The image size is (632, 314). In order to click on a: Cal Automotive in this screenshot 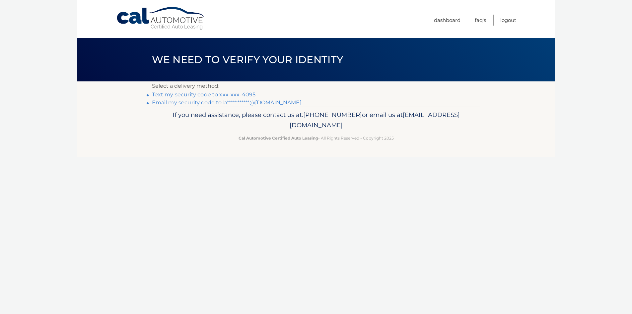, I will do `click(161, 18)`.